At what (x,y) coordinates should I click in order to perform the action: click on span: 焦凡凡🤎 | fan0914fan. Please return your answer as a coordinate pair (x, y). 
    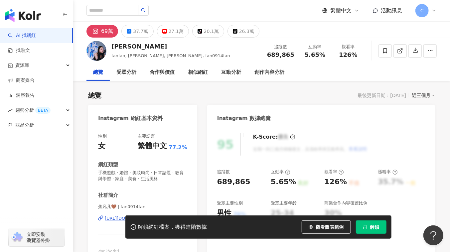
    Looking at the image, I should click on (143, 207).